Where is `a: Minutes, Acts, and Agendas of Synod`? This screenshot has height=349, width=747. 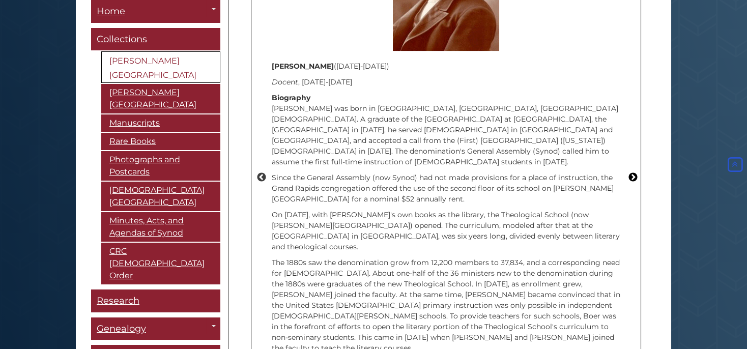 a: Minutes, Acts, and Agendas of Synod is located at coordinates (161, 227).